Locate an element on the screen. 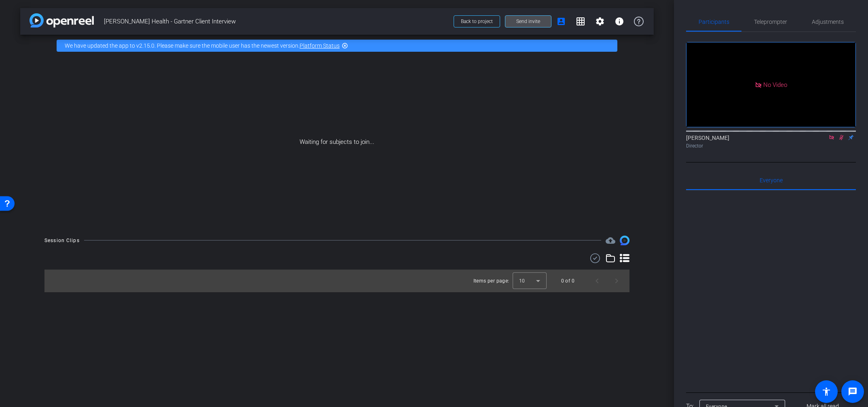 This screenshot has width=868, height=407. img: app-logo is located at coordinates (62, 21).